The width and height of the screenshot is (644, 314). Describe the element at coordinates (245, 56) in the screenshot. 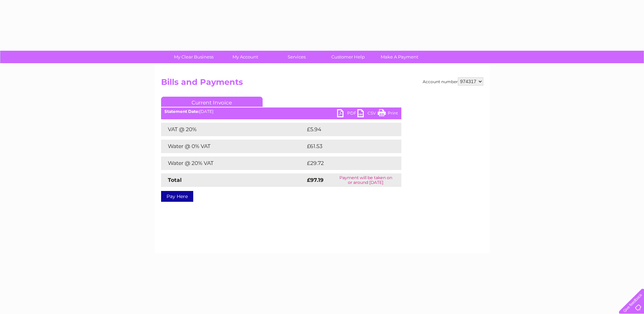

I see `a: My Account` at that location.